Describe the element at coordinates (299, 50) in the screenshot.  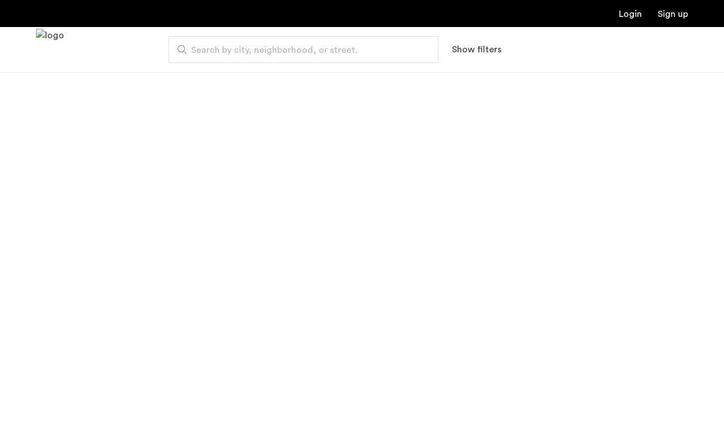
I see `span: Search by city, neighborhood, or street.` at that location.